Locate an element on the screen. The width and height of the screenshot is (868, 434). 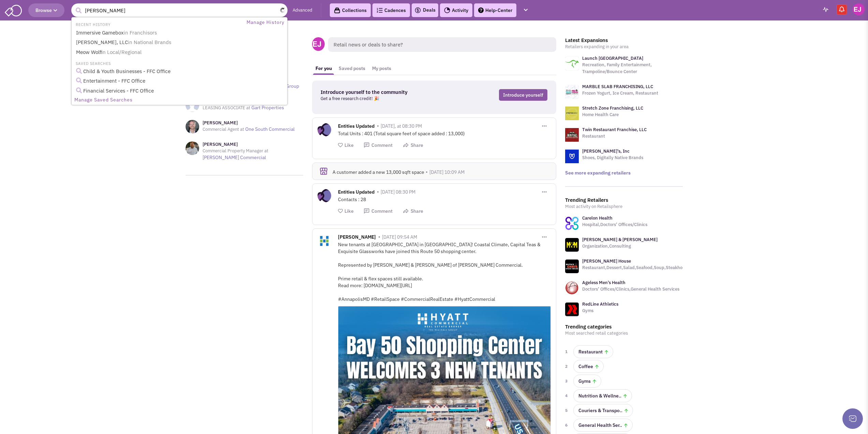
div: A customer added a new 13,000 sqft space is located at coordinates (440, 172).